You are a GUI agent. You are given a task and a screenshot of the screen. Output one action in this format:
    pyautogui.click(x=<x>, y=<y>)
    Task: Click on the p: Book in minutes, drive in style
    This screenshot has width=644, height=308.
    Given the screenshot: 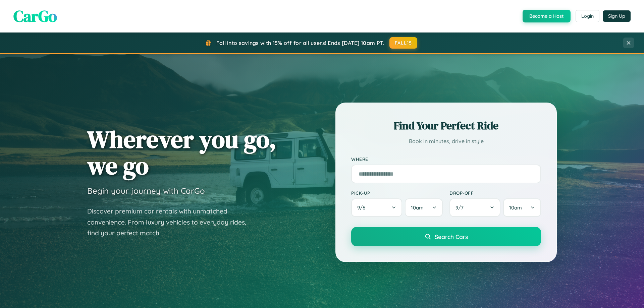 What is the action you would take?
    pyautogui.click(x=446, y=141)
    